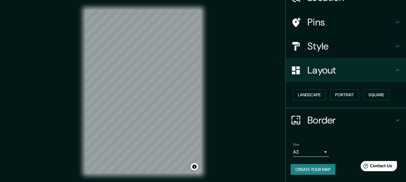 This screenshot has width=406, height=182. Describe the element at coordinates (350, 70) in the screenshot. I see `h4: Layout` at that location.